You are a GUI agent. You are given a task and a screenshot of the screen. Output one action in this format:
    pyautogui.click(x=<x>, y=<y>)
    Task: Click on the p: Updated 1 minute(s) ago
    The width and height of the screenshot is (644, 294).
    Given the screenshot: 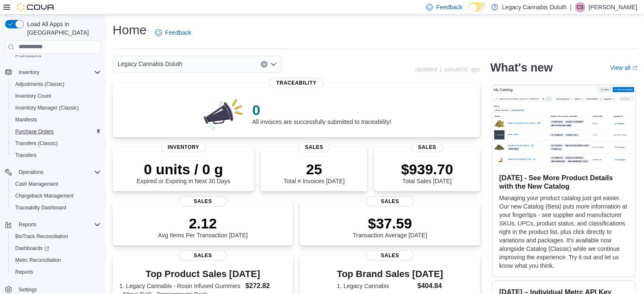 What is the action you would take?
    pyautogui.click(x=447, y=69)
    